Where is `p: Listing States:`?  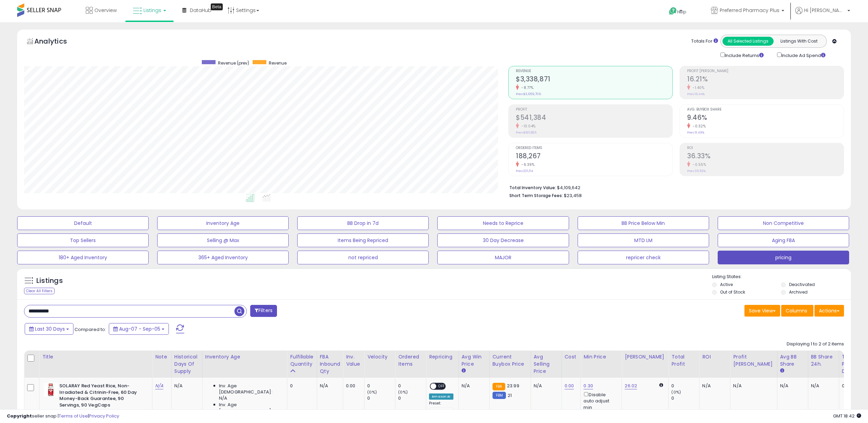 p: Listing States: is located at coordinates (781, 277).